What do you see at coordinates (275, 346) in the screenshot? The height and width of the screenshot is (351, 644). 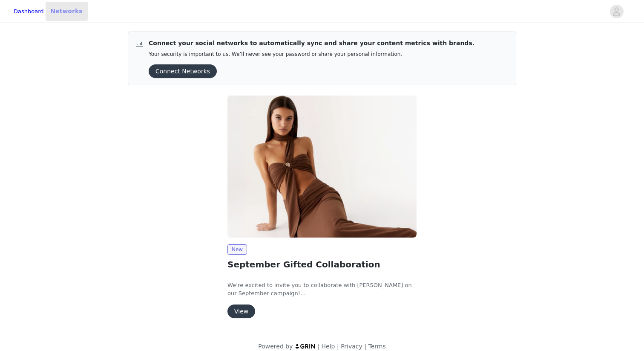 I see `span: Powered by` at bounding box center [275, 346].